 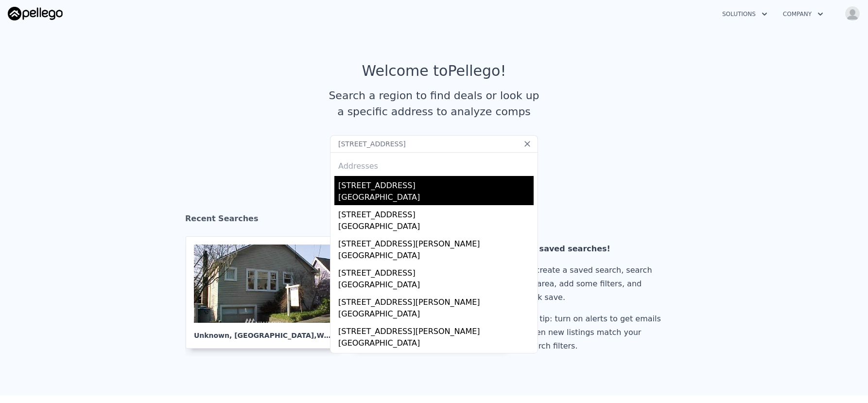 I want to click on button: Company, so click(x=803, y=14).